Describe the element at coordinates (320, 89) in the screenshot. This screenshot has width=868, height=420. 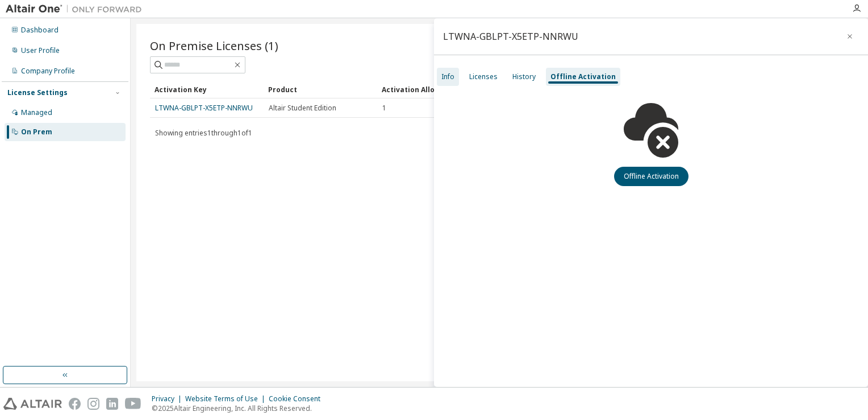
I see `div: Product` at that location.